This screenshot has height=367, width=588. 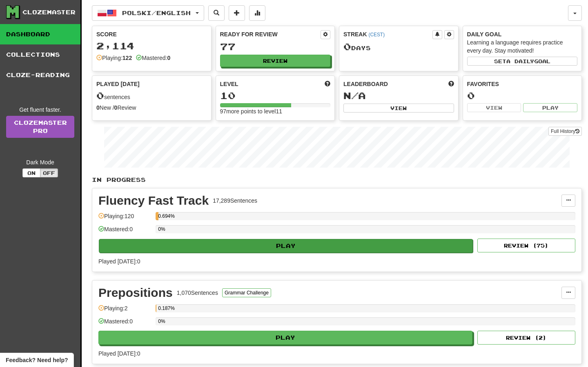 What do you see at coordinates (337, 180) in the screenshot?
I see `p: In Progress` at bounding box center [337, 180].